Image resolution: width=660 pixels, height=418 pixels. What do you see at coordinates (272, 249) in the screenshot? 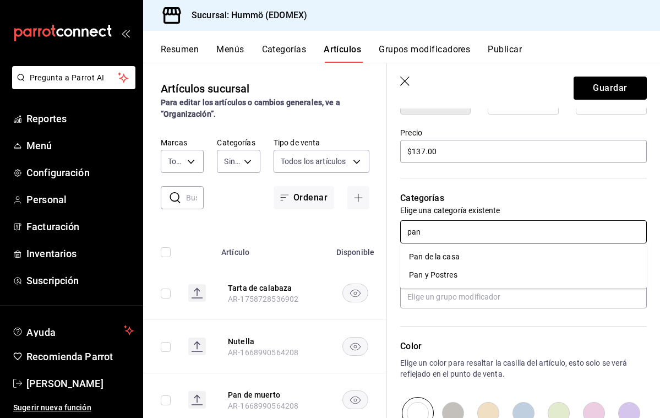
I see `th: Artículo` at bounding box center [272, 249].